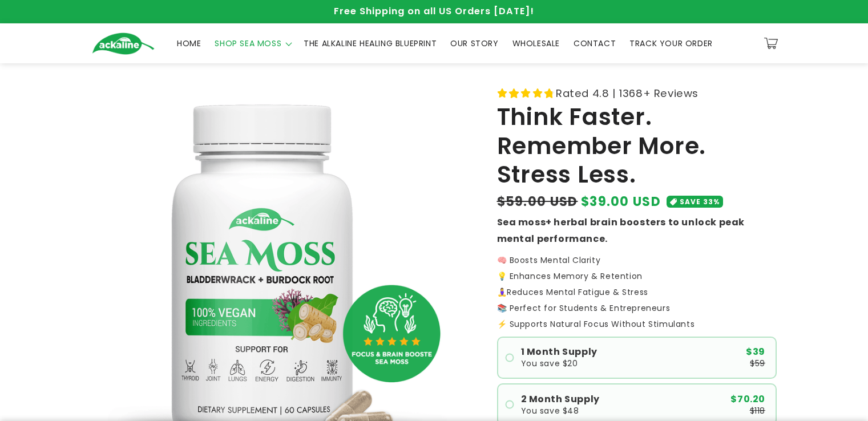 The height and width of the screenshot is (421, 868). Describe the element at coordinates (537, 202) in the screenshot. I see `s: $59.00 USD` at that location.